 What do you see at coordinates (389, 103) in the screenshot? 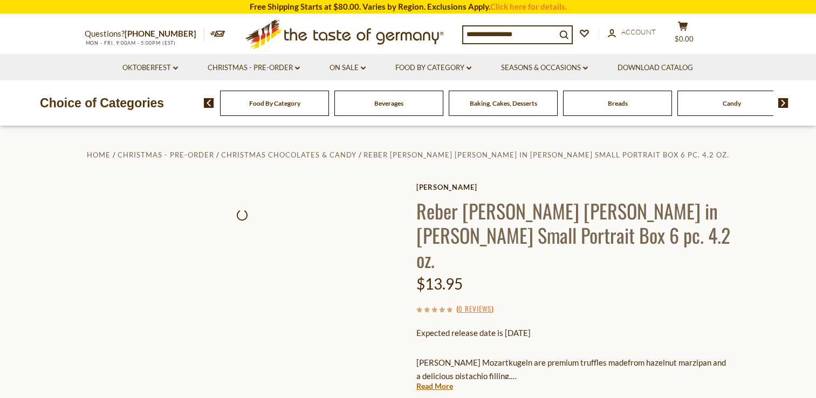
I see `a: Beverages` at bounding box center [389, 103].